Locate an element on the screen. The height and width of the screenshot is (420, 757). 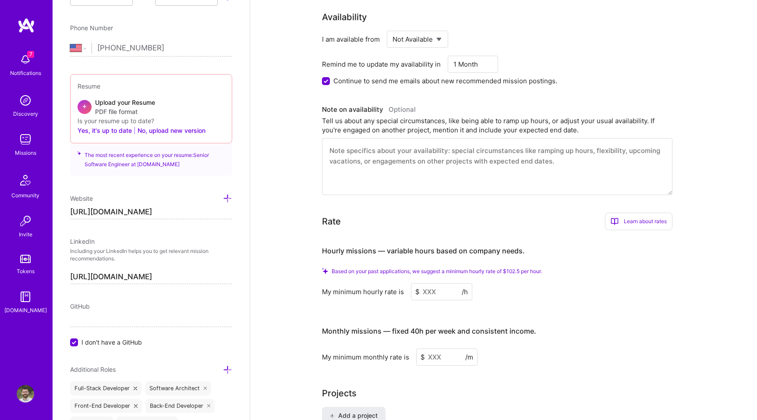
img: discovery is located at coordinates (25, 100).